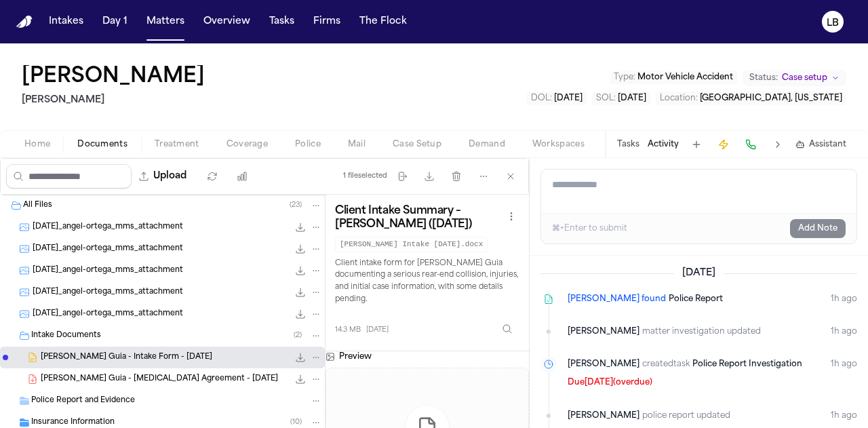 The image size is (868, 428). I want to click on button: Intakes, so click(66, 22).